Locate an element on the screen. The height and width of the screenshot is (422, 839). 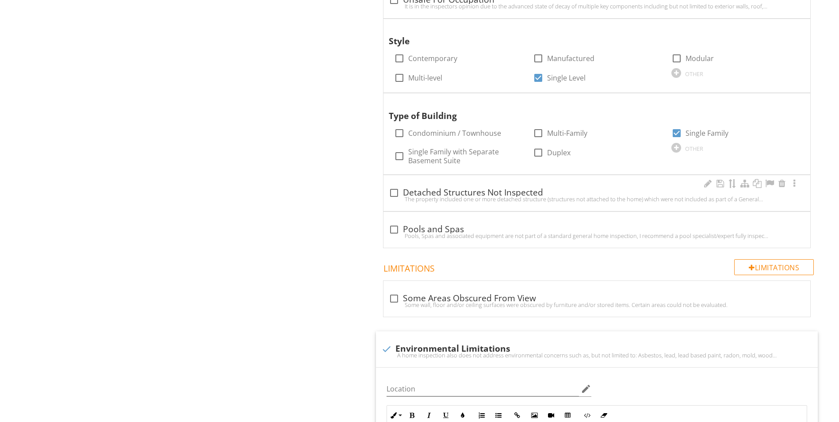
label: Duplex is located at coordinates (558, 153).